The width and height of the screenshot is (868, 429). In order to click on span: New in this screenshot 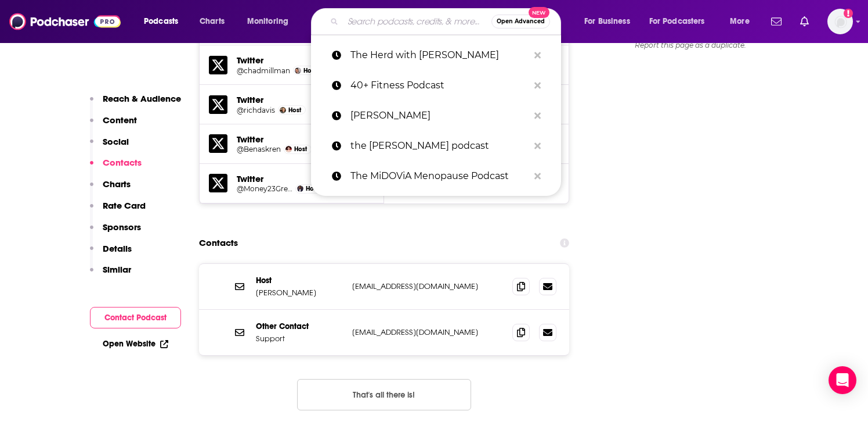, I will do `click(539, 12)`.